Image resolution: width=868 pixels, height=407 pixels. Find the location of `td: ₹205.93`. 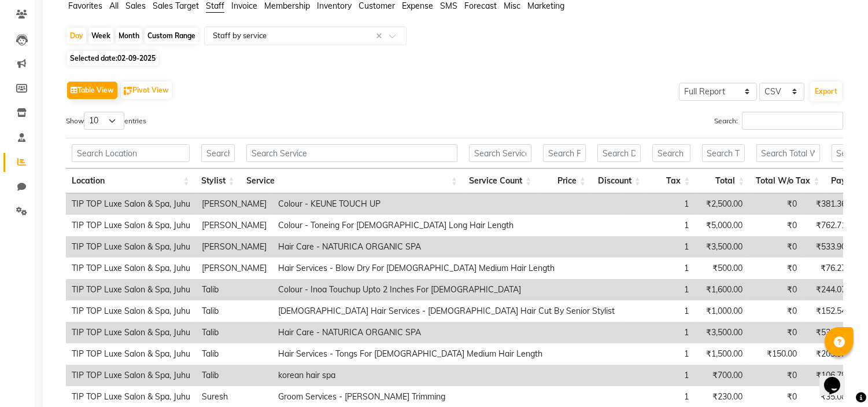

td: ₹205.93 is located at coordinates (827, 354).